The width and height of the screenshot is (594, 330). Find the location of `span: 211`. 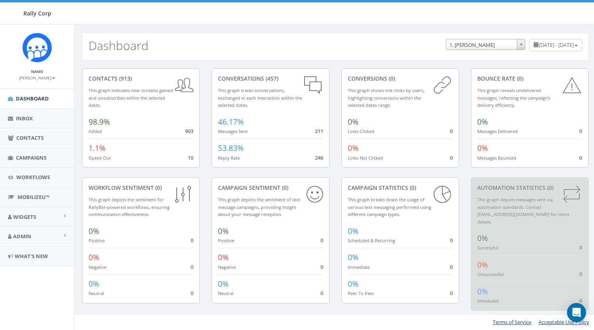

span: 211 is located at coordinates (319, 131).